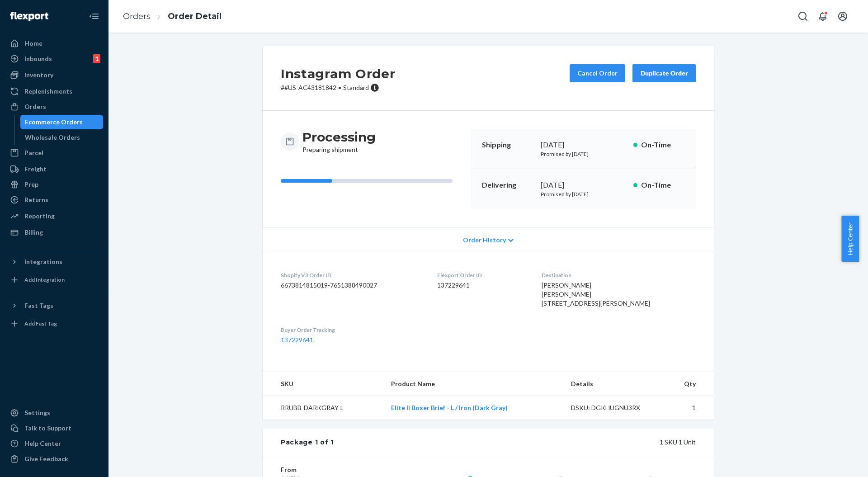 The height and width of the screenshot is (477, 868). What do you see at coordinates (508, 145) in the screenshot?
I see `p: Shipping` at bounding box center [508, 145].